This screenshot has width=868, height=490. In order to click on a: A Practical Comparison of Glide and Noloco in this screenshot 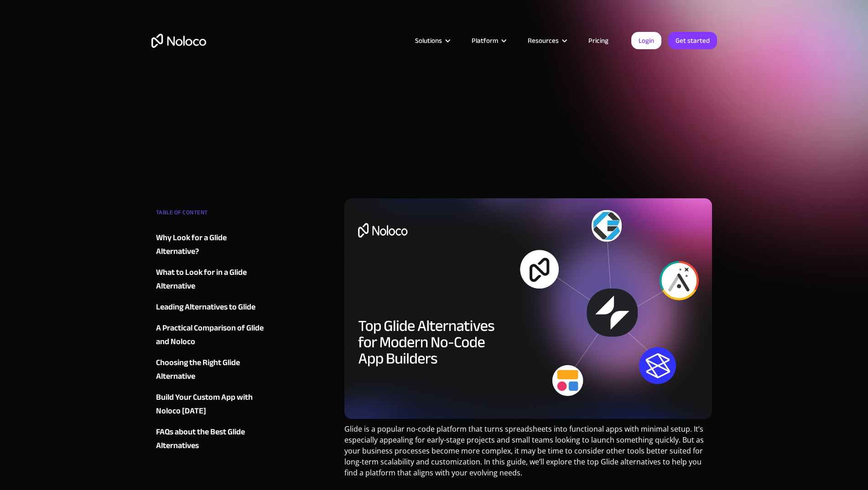, I will do `click(211, 335)`.